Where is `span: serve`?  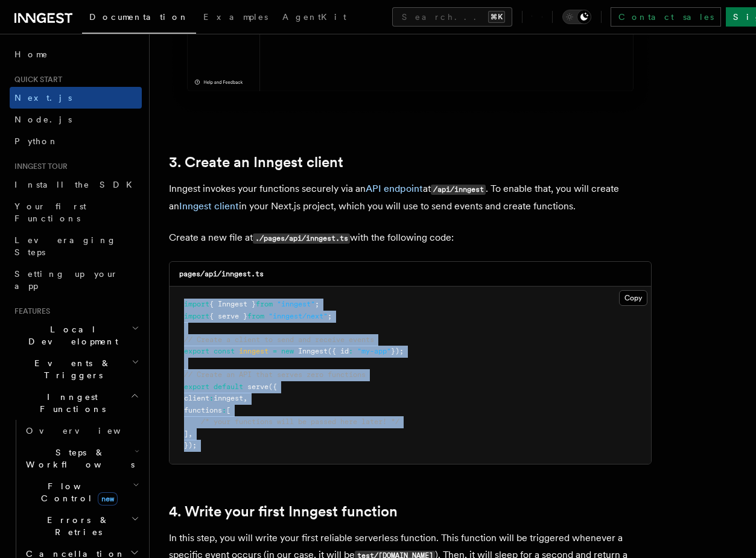
span: serve is located at coordinates (257, 387).